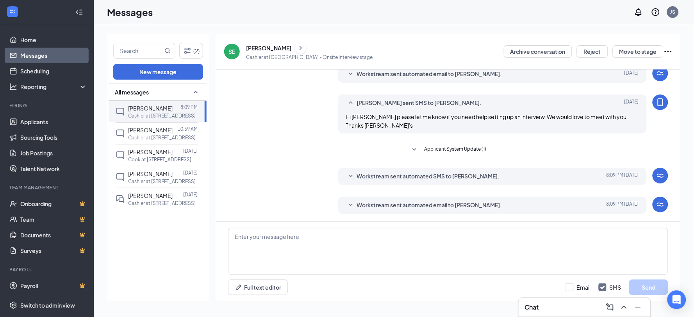  What do you see at coordinates (138, 51) in the screenshot?
I see `input: Search` at bounding box center [138, 51].